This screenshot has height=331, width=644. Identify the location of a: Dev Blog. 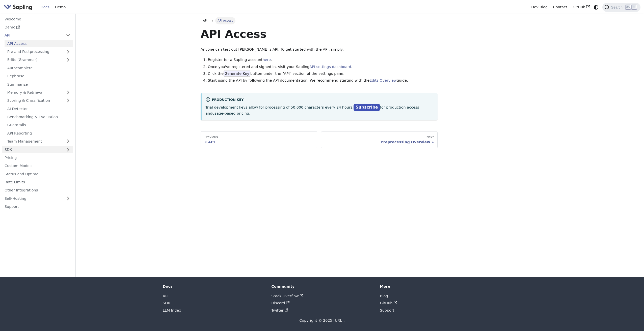
(539, 7).